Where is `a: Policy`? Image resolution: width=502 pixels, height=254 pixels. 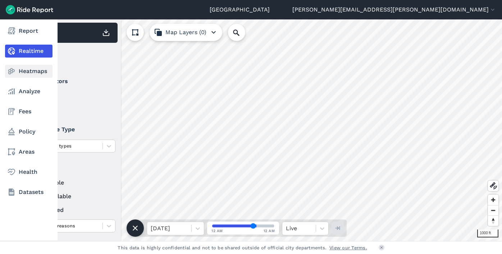 a: Policy is located at coordinates (29, 132).